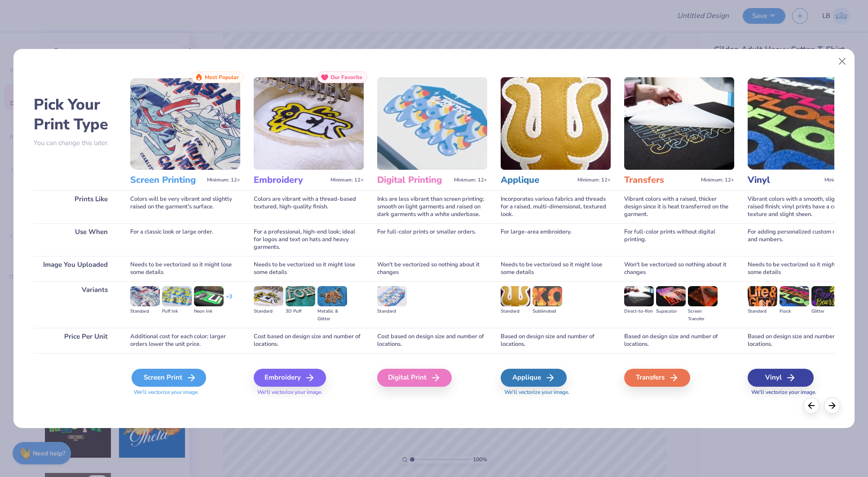  I want to click on img: Screen Printing, so click(185, 123).